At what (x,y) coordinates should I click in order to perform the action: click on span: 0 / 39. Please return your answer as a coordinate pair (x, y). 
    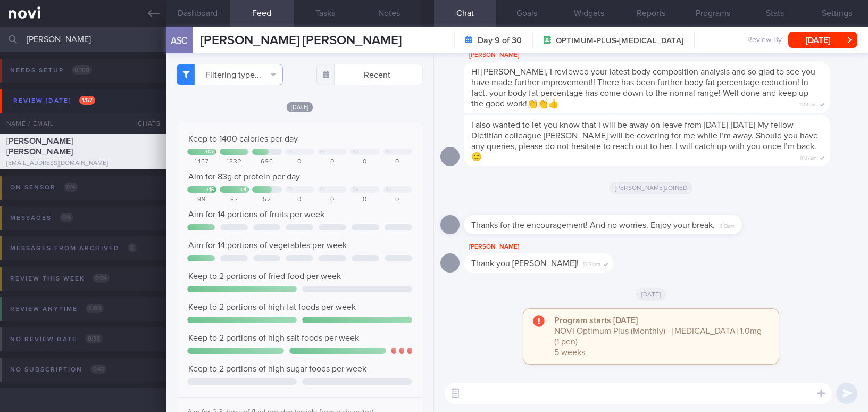
    Looking at the image, I should click on (94, 338).